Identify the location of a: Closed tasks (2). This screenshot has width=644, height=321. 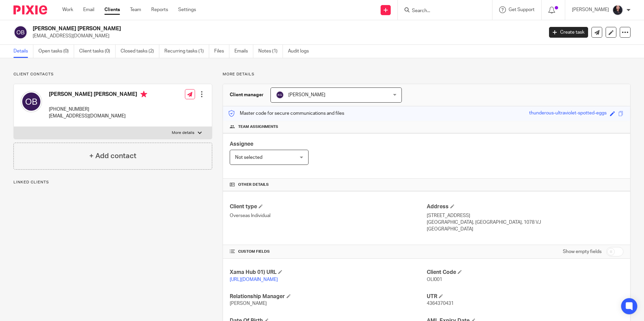
(140, 51).